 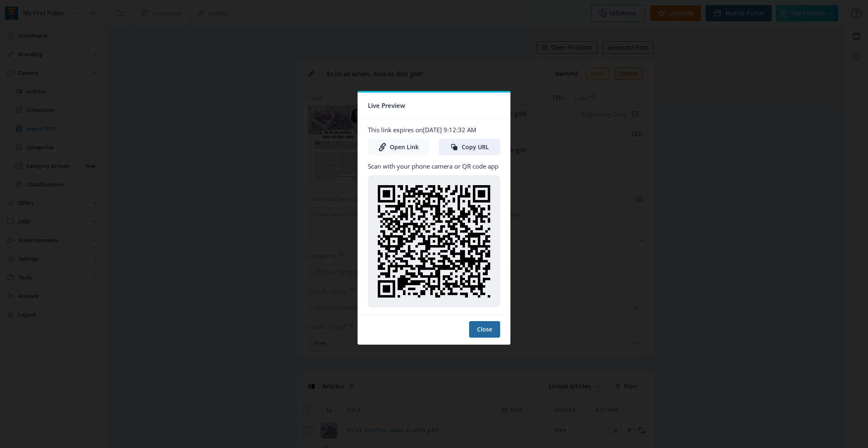 What do you see at coordinates (469, 147) in the screenshot?
I see `button: Copy URL` at bounding box center [469, 147].